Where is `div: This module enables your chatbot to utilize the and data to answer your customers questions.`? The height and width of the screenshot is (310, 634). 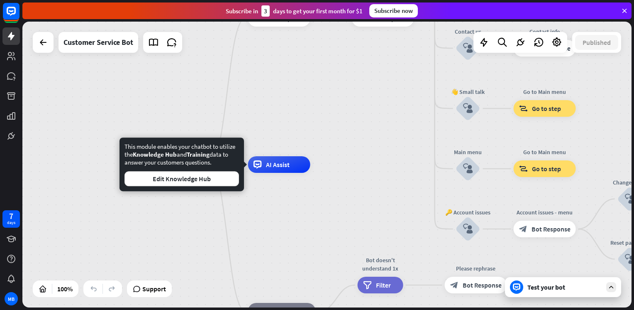
div: This module enables your chatbot to utilize the and data to answer your customers questions. is located at coordinates (182, 164).